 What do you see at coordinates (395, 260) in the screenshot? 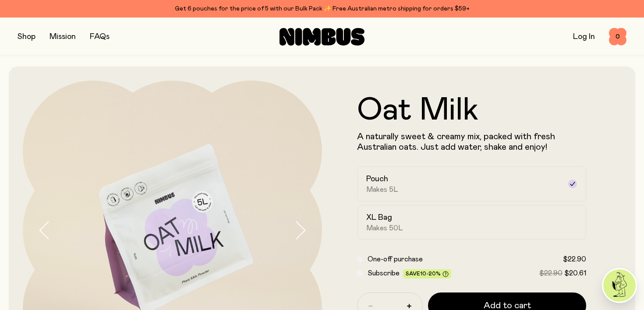
I see `span: One-off purchase` at bounding box center [395, 260].